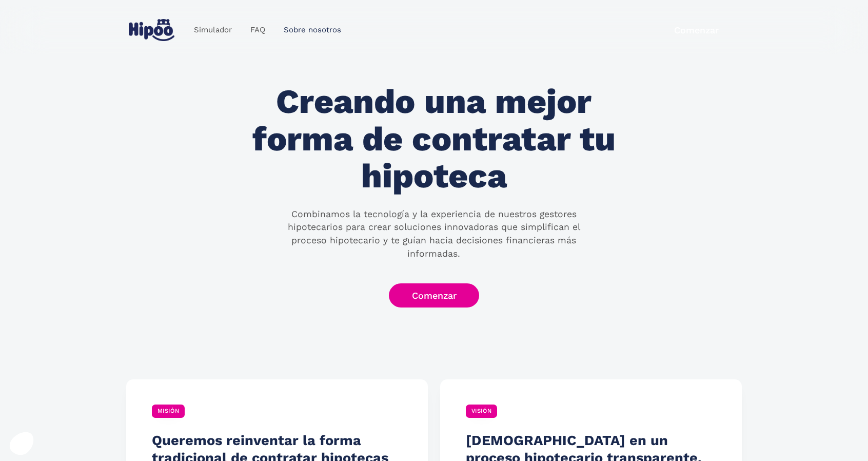 The width and height of the screenshot is (868, 461). Describe the element at coordinates (258, 30) in the screenshot. I see `a: FAQ` at that location.